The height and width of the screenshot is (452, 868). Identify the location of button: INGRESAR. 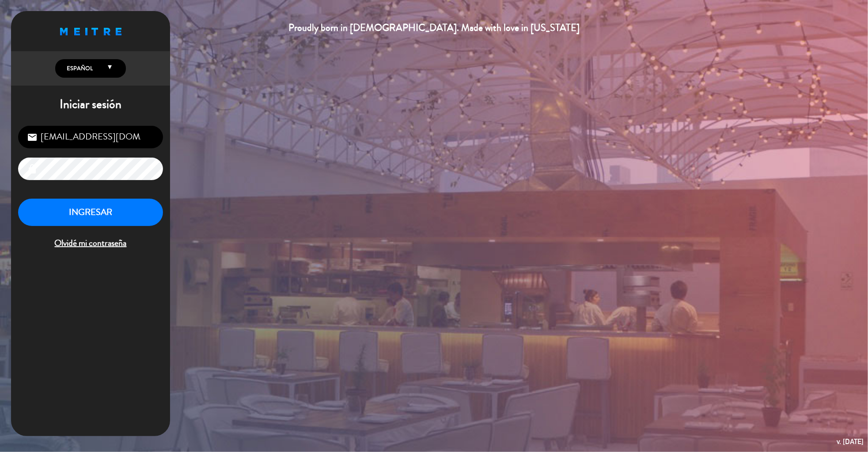
(91, 213).